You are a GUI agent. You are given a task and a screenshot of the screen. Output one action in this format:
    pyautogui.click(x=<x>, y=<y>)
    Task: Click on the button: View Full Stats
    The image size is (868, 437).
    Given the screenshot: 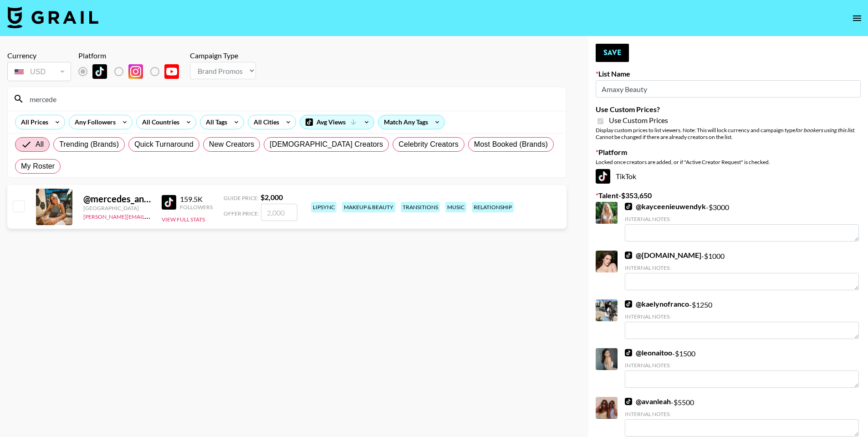 What is the action you would take?
    pyautogui.click(x=183, y=219)
    